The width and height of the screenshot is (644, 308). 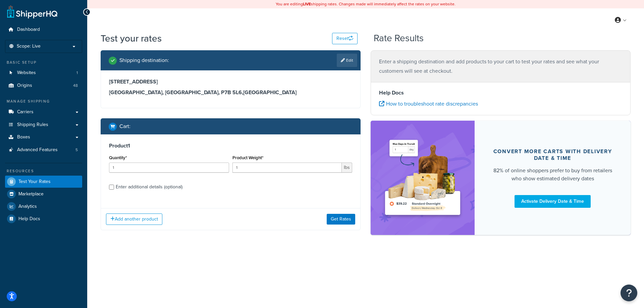 What do you see at coordinates (24, 86) in the screenshot?
I see `span: Origins` at bounding box center [24, 86].